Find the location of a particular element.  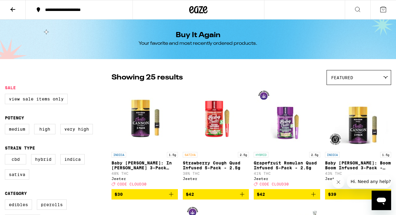

div: Your favorite and most recently ordered products. is located at coordinates (198, 44).